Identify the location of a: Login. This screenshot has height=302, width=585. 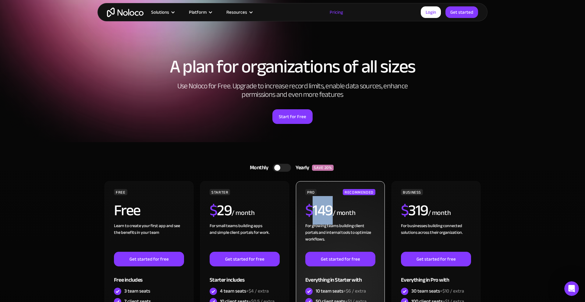
(430, 12).